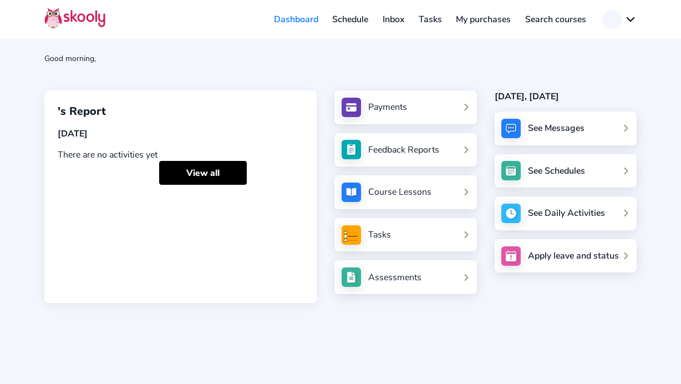 The image size is (681, 384). I want to click on a: Payments, so click(405, 107).